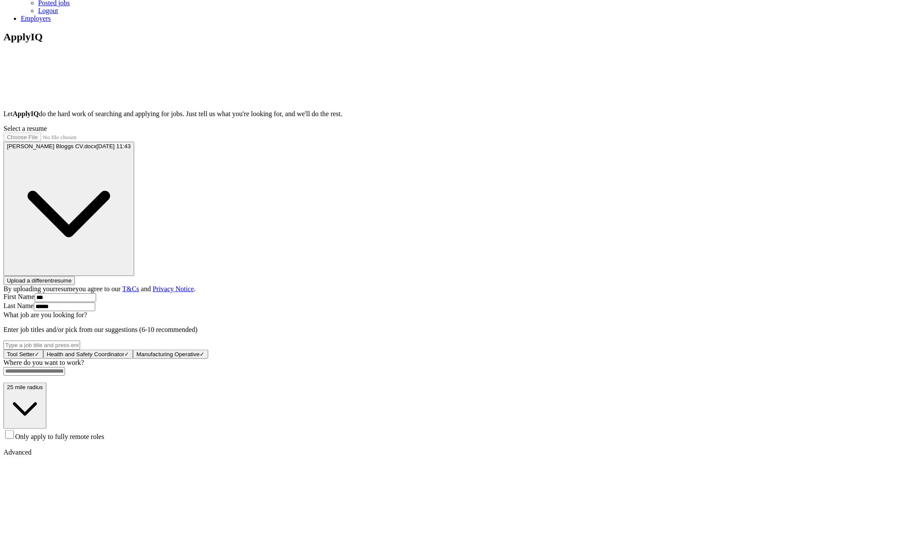  Describe the element at coordinates (36, 18) in the screenshot. I see `a: Employers` at that location.